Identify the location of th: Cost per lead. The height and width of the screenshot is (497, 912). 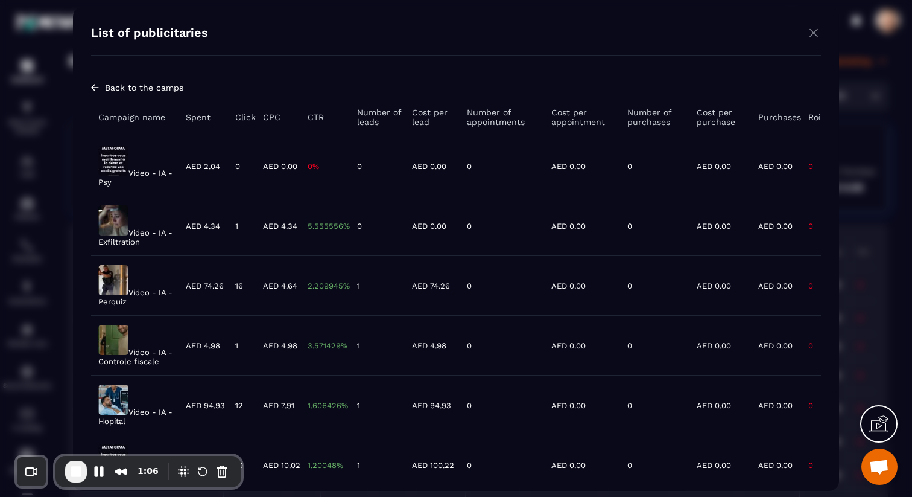
(432, 116).